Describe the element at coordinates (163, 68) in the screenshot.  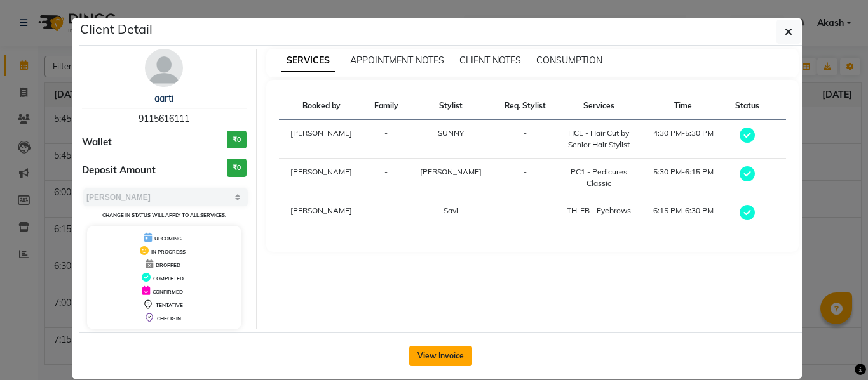
I see `img: avatar` at that location.